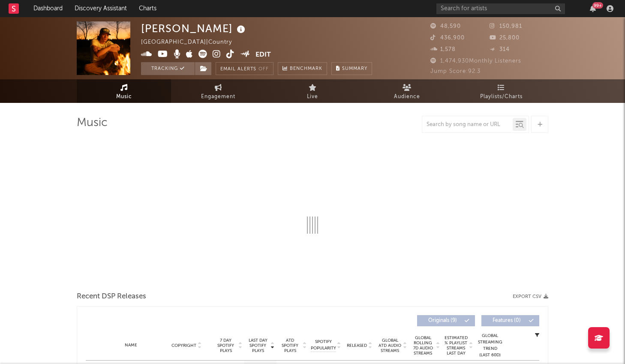 The width and height of the screenshot is (625, 364). What do you see at coordinates (124, 91) in the screenshot?
I see `a: Music` at bounding box center [124, 91].